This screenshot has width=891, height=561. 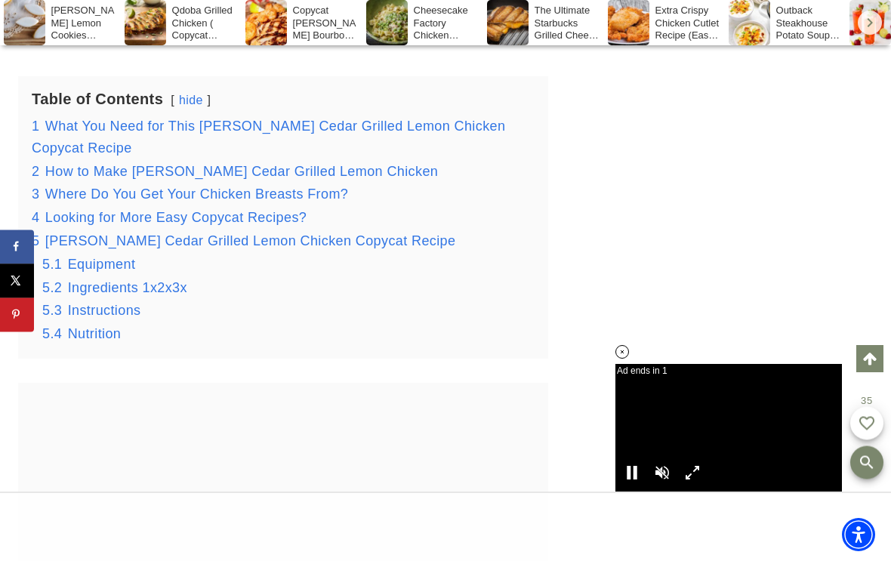 What do you see at coordinates (52, 334) in the screenshot?
I see `span: 5.4` at bounding box center [52, 334].